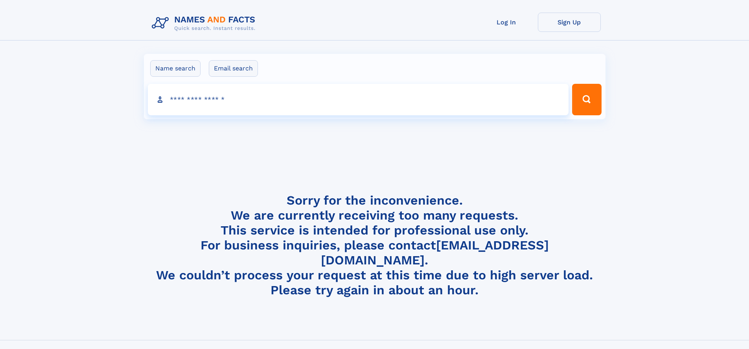 The image size is (749, 349). What do you see at coordinates (506, 22) in the screenshot?
I see `a: Log In` at bounding box center [506, 22].